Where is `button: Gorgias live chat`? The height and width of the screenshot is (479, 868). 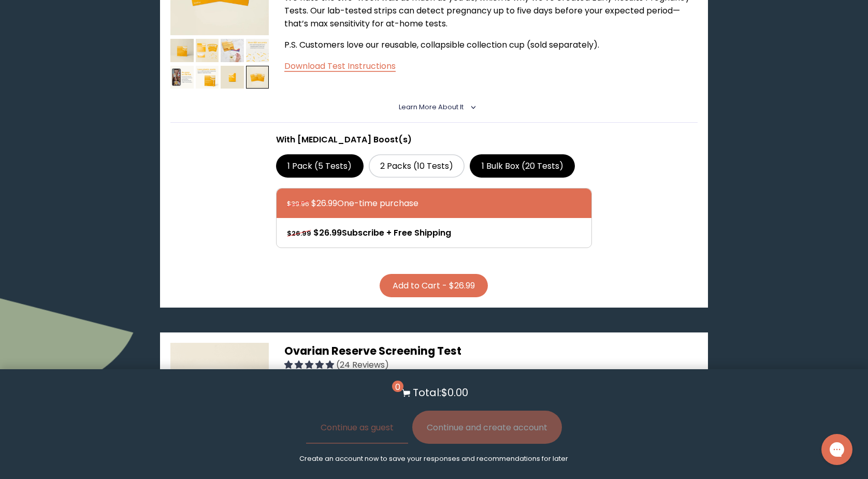 button: Gorgias live chat is located at coordinates (21, 19).